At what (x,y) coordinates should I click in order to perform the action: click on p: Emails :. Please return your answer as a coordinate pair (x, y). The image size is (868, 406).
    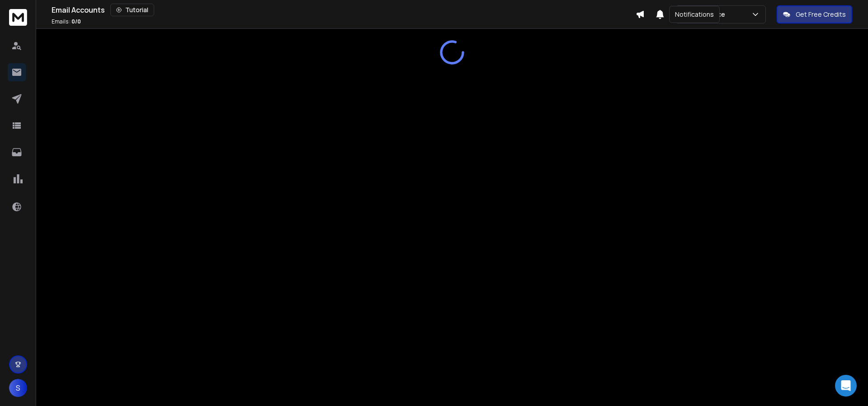
    Looking at the image, I should click on (66, 21).